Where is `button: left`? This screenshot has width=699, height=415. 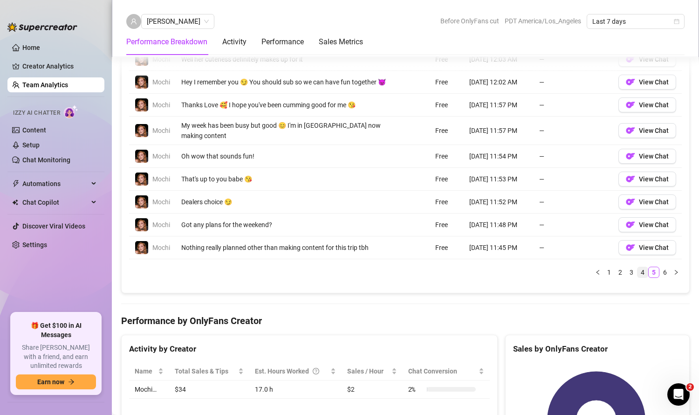 button: left is located at coordinates (598, 272).